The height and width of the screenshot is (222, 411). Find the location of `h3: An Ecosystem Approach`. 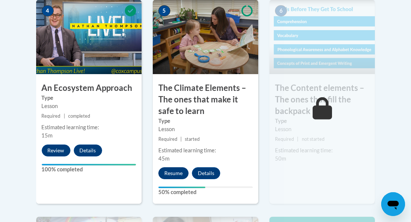

h3: An Ecosystem Approach is located at coordinates (89, 88).